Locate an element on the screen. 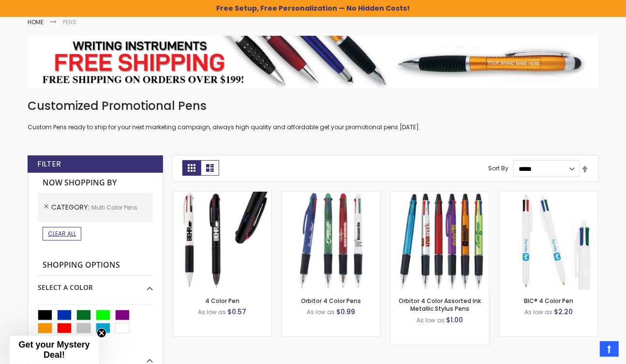 This screenshot has width=626, height=364. strong: Filter is located at coordinates (49, 164).